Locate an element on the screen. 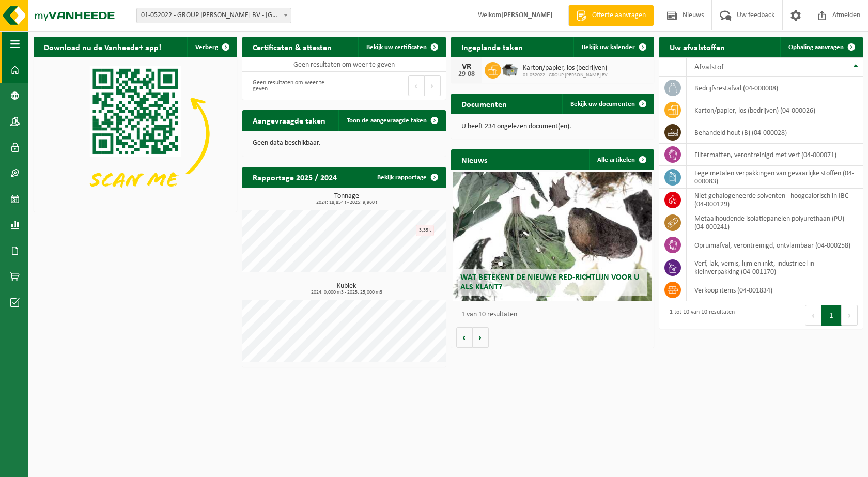 The width and height of the screenshot is (868, 477). span: Offerte aanvragen is located at coordinates (620, 15).